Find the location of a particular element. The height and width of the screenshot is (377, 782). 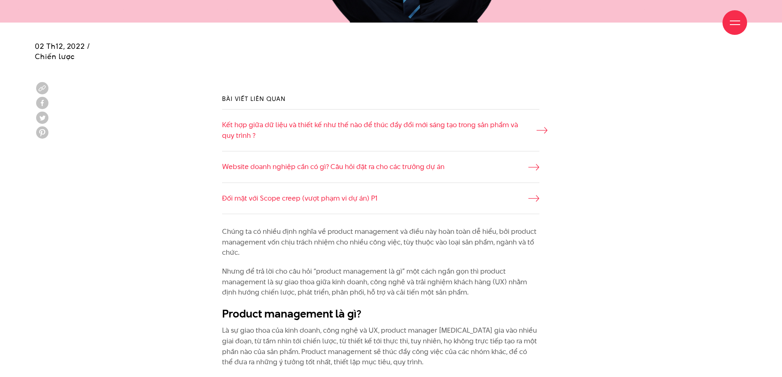

p: Chúng ta có nhiều định nghĩa về product management và điều này hoàn toàn dễ hiểu, bởi product man... is located at coordinates (380, 242).